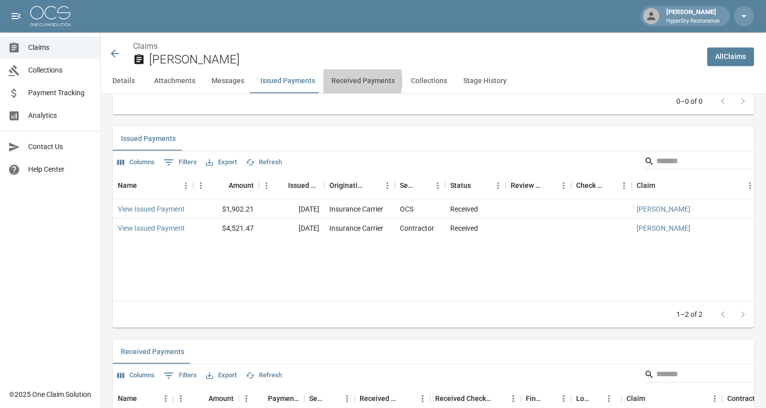  Describe the element at coordinates (226, 228) in the screenshot. I see `div: $4,521.47` at that location.